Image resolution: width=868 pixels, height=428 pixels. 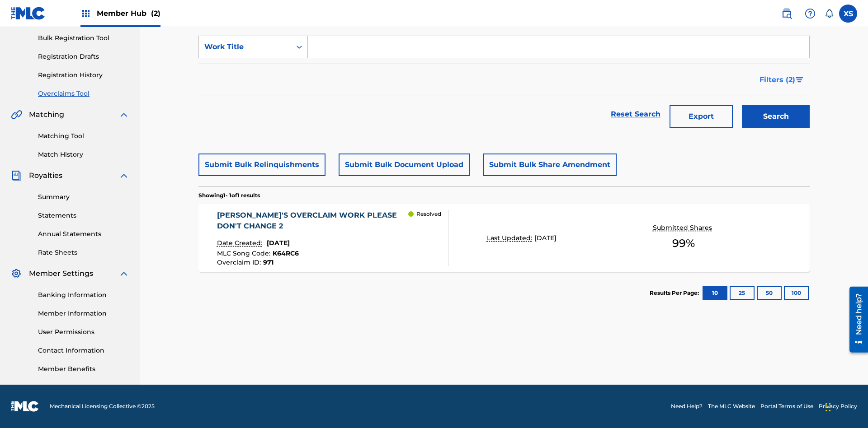 I want to click on div: Help, so click(x=810, y=14).